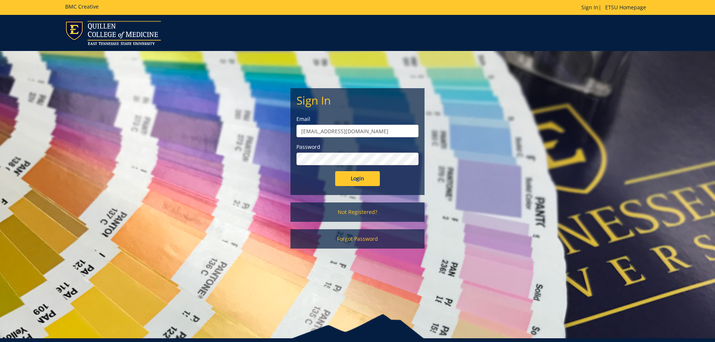 The image size is (715, 342). I want to click on a: ETSU Homepage, so click(625, 7).